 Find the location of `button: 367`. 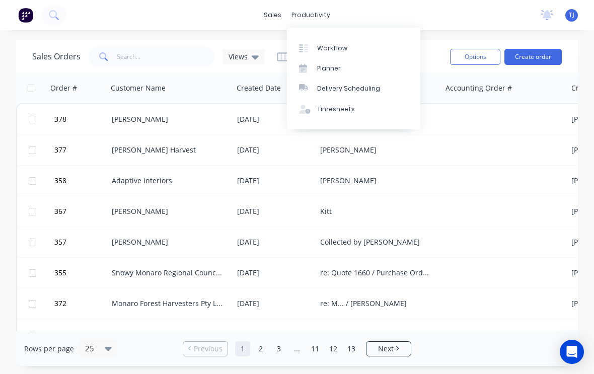

button: 367 is located at coordinates (82, 211).